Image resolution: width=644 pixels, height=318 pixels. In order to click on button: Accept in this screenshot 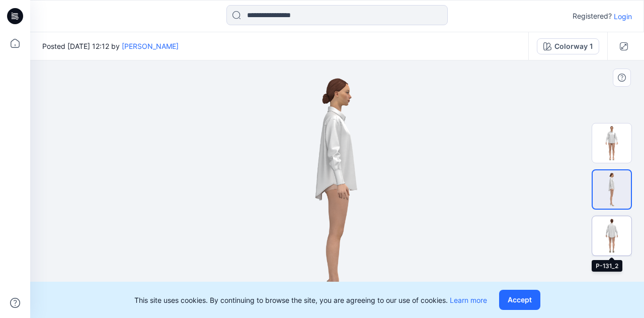, I will do `click(520, 300)`.